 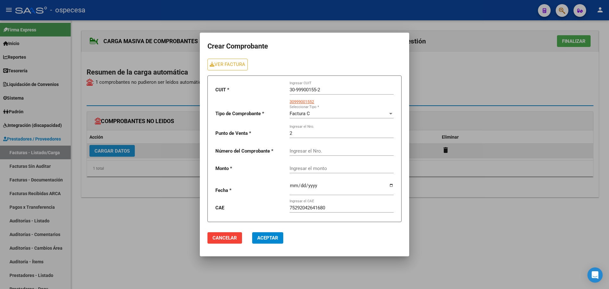 What do you see at coordinates (268, 238) in the screenshot?
I see `span: Aceptar` at bounding box center [268, 238].